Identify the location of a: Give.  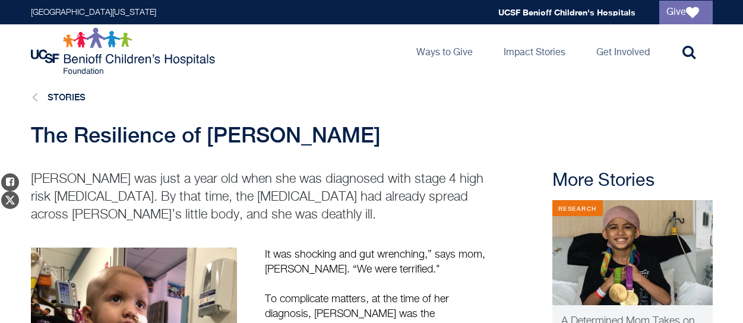
(686, 12).